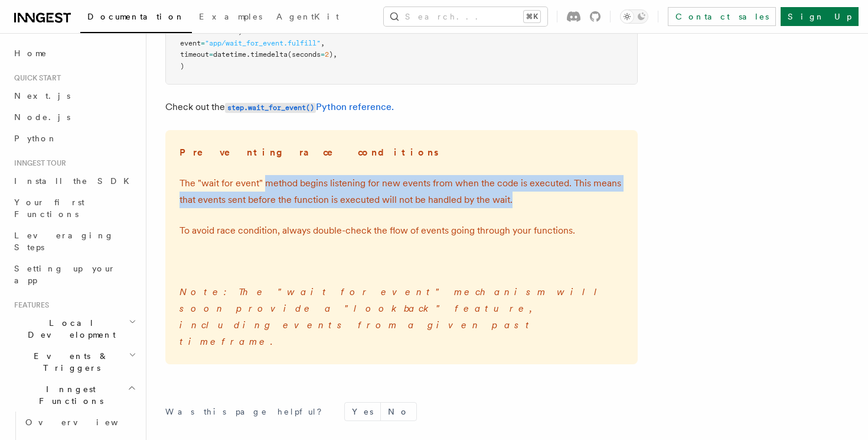 The height and width of the screenshot is (440, 868). What do you see at coordinates (308, 17) in the screenshot?
I see `span: AgentKit` at bounding box center [308, 17].